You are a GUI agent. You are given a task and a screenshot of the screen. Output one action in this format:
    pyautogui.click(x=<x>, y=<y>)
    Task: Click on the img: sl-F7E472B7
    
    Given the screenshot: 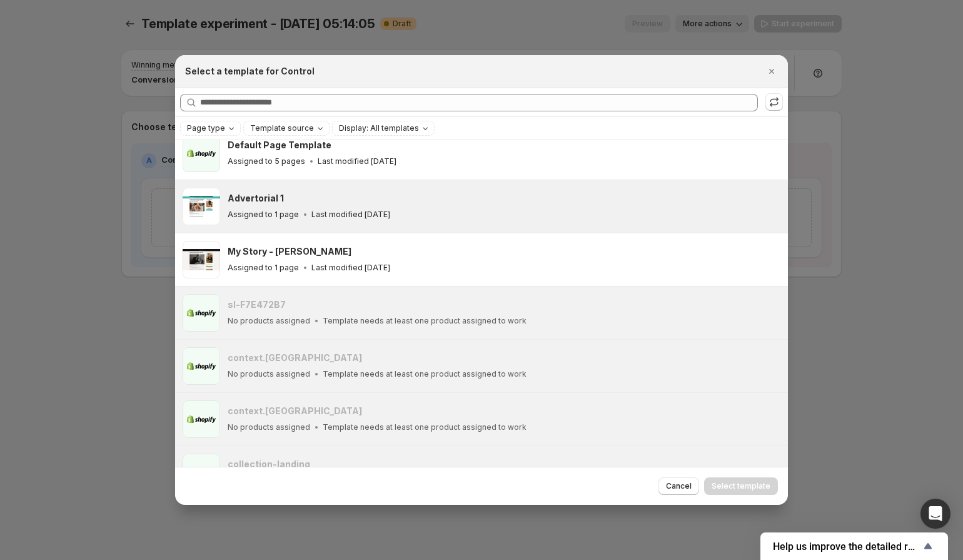 What is the action you would take?
    pyautogui.click(x=202, y=313)
    